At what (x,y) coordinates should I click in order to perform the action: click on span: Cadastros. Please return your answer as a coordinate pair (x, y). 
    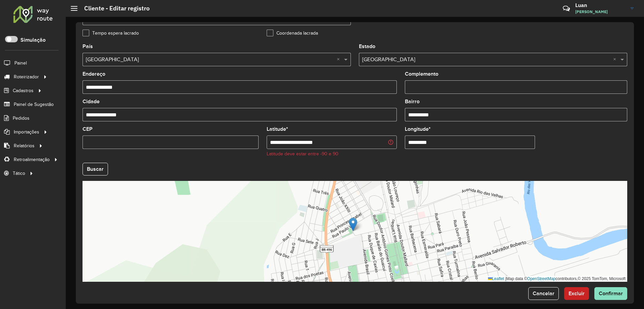
    Looking at the image, I should click on (23, 91).